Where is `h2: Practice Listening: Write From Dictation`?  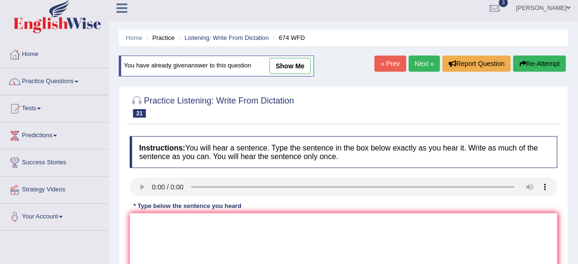 h2: Practice Listening: Write From Dictation is located at coordinates (212, 106).